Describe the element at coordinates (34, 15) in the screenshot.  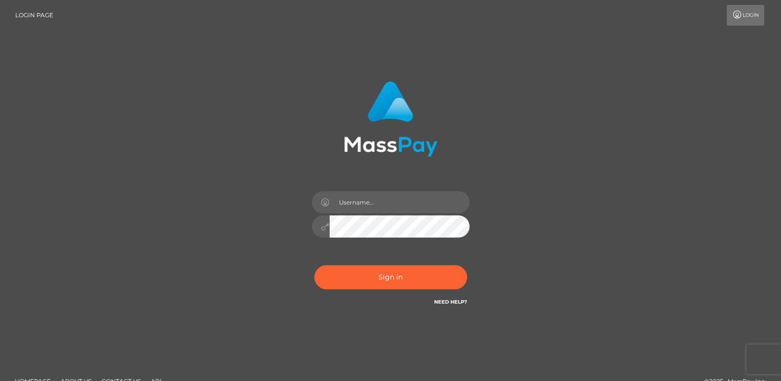
I see `a: Login Page` at that location.